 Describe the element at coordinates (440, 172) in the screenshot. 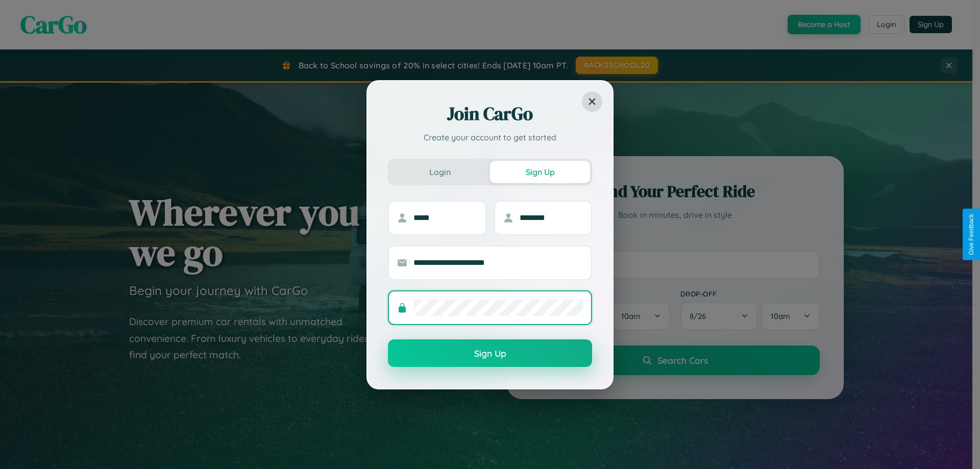

I see `button: Login` at that location.